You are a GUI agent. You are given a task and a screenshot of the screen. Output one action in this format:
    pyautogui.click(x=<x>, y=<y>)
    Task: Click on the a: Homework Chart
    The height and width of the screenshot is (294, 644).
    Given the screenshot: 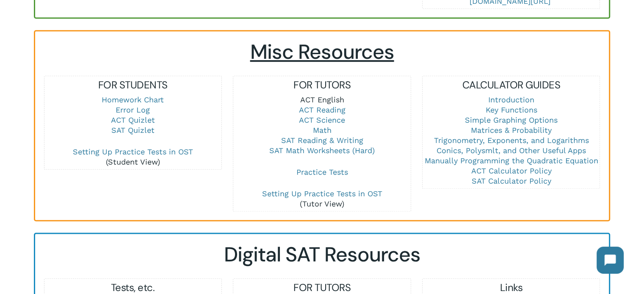 What is the action you would take?
    pyautogui.click(x=133, y=100)
    